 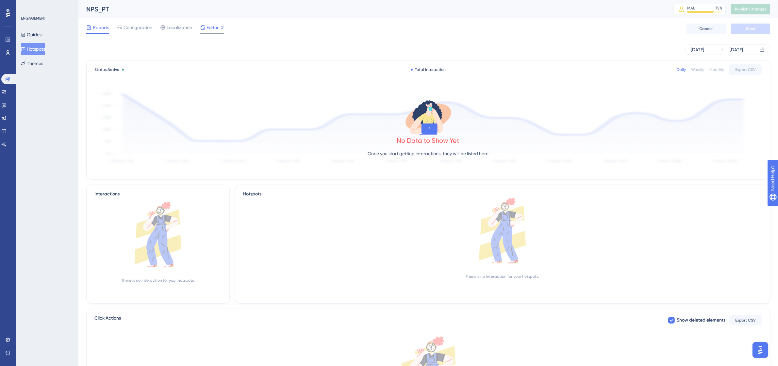 What do you see at coordinates (113, 70) in the screenshot?
I see `span: Active` at bounding box center [113, 70].